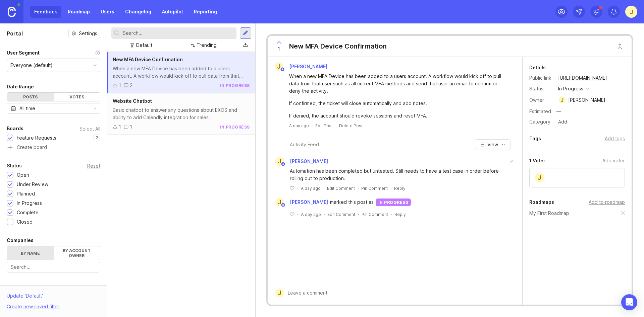  Describe the element at coordinates (107, 12) in the screenshot. I see `a: Users` at that location.